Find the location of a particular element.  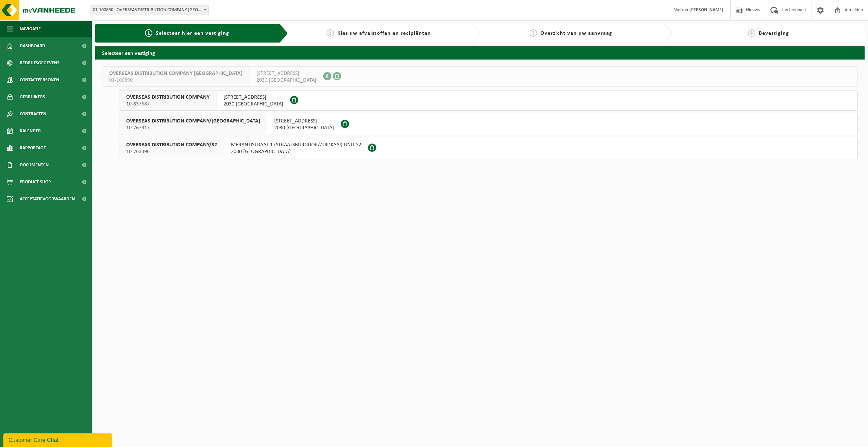

span: Kalender is located at coordinates (30, 131).